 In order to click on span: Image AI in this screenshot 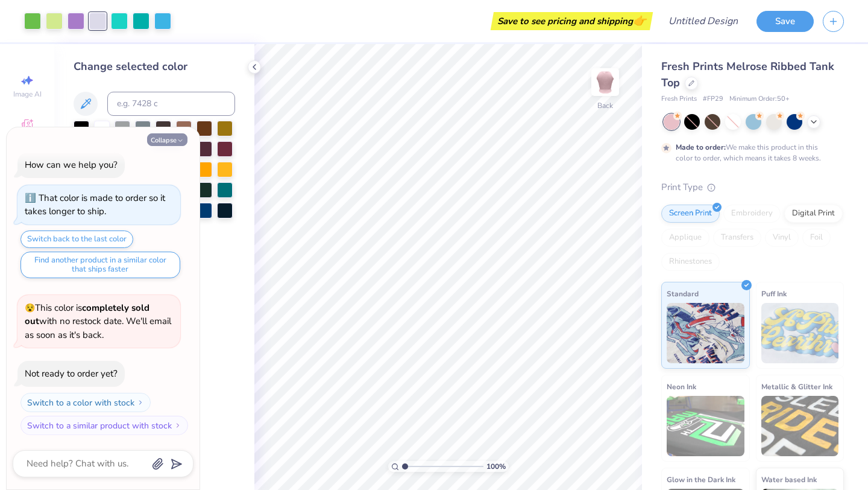, I will do `click(27, 94)`.